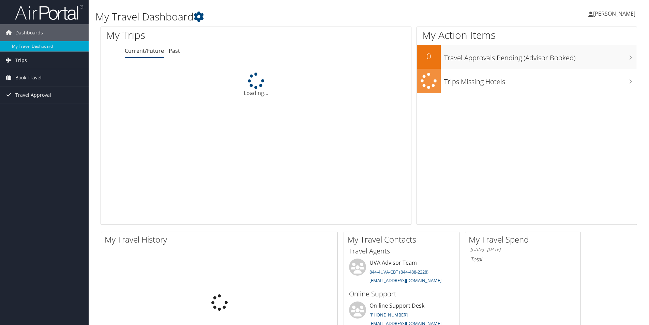 Image resolution: width=649 pixels, height=325 pixels. Describe the element at coordinates (29, 33) in the screenshot. I see `span: Dashboards` at that location.